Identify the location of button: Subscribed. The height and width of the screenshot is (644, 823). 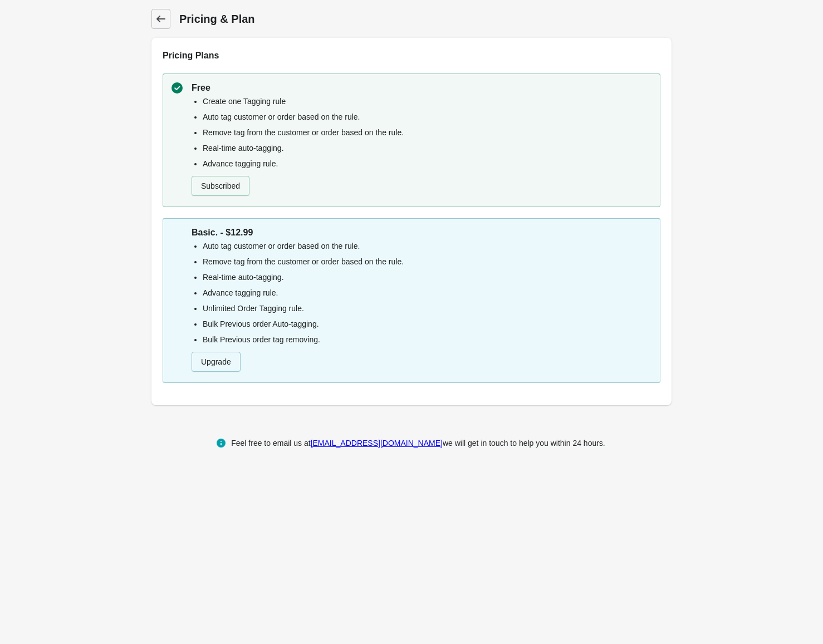
(220, 186).